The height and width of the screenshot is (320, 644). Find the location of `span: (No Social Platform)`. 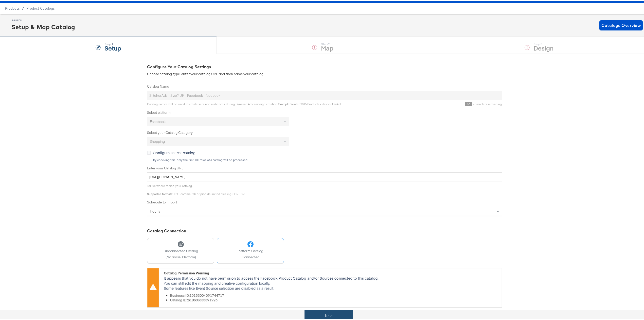

span: (No Social Platform) is located at coordinates (181, 255).